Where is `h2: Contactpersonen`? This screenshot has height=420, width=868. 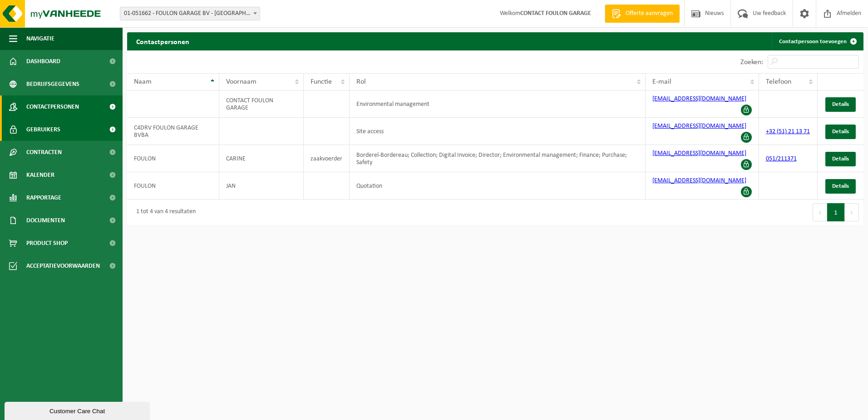 h2: Contactpersonen is located at coordinates (162, 41).